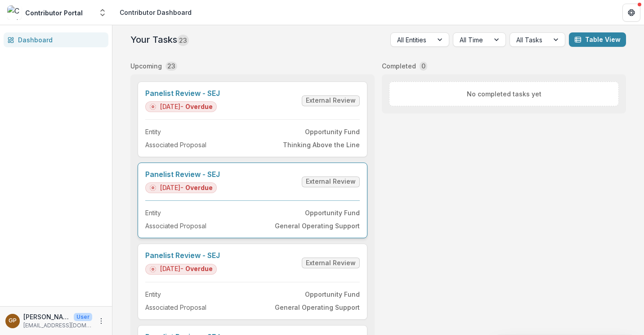 The height and width of the screenshot is (335, 644). I want to click on button: More, so click(101, 321).